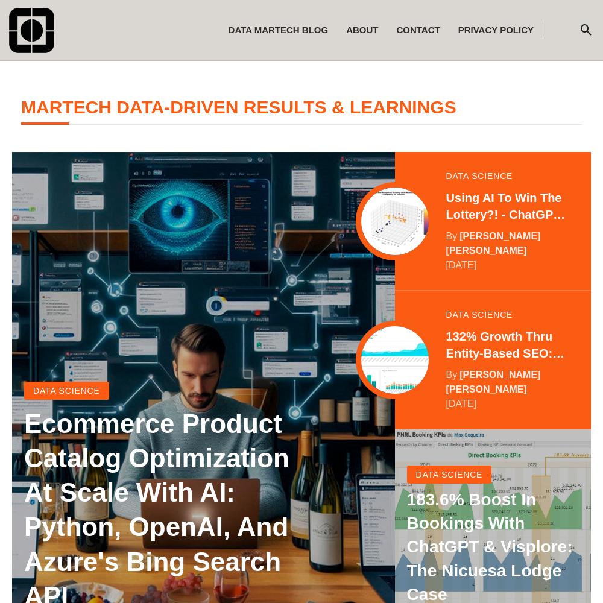 The width and height of the screenshot is (603, 603). I want to click on div: Chat Widget, so click(573, 574).